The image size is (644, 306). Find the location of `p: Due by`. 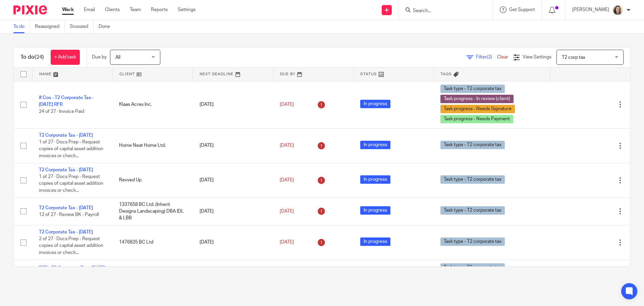

p: Due by is located at coordinates (100, 57).